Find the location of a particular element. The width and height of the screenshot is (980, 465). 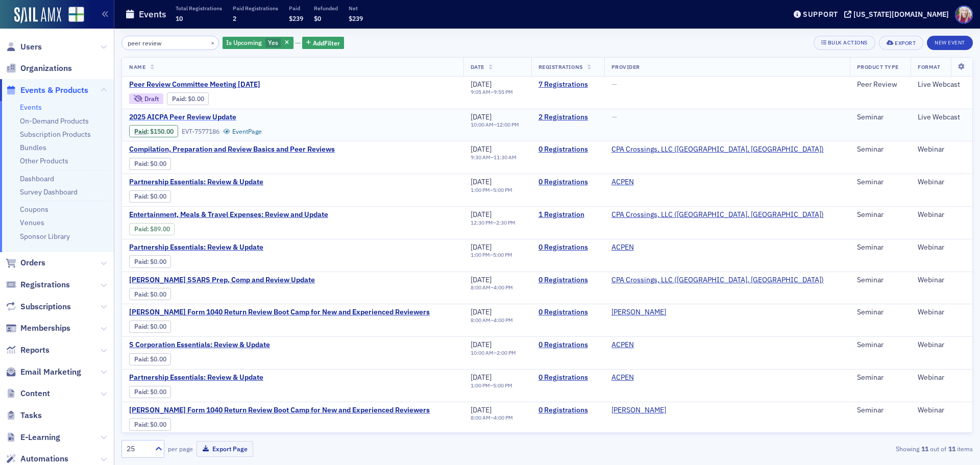

button: AddFilter is located at coordinates (323, 43).